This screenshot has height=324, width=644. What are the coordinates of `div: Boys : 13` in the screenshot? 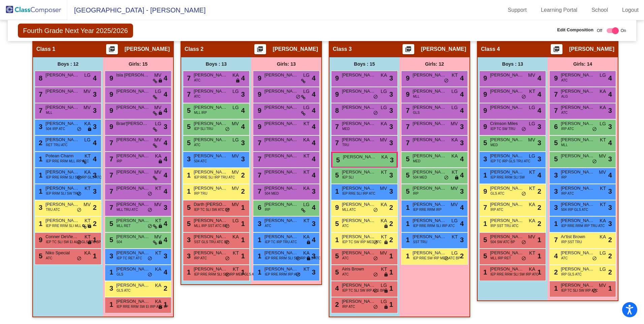 It's located at (513, 64).